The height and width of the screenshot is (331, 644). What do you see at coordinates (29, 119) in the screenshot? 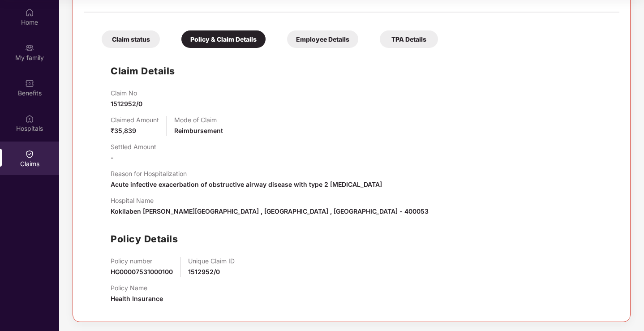
I see `img: svg+xml;base64,PHN2ZyBpZD0iSG9zcGl0YWxzIiB4bWxucz0iaHR0cDovL3d3dy53My5vcmcvMjAwMC9zdmciIHdpZHRoPS...` at bounding box center [29, 119].